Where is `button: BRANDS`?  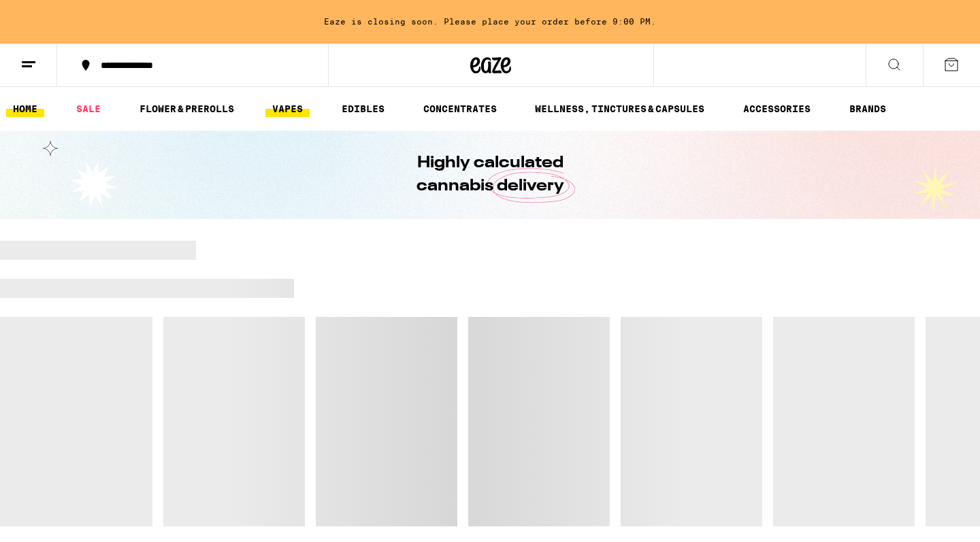
button: BRANDS is located at coordinates (868, 109).